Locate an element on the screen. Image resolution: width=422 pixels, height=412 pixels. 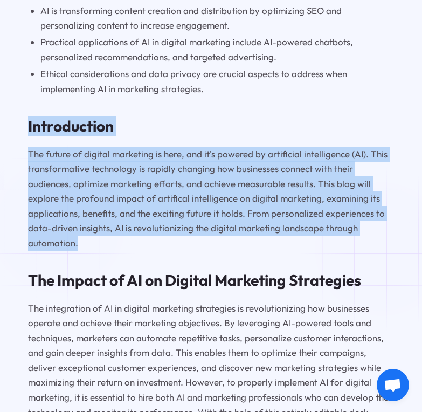
li: Practical applications of AI in digital marketing include AI-powered chatbots, personalized recom... is located at coordinates (217, 49).